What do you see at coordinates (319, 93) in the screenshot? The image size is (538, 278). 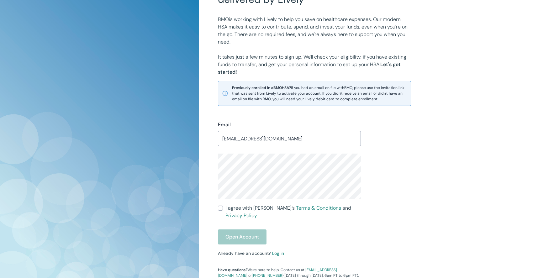 I see `span: If you had an email on file with BMO , please use the invitation link that was sent from Lively t...` at bounding box center [319, 93].